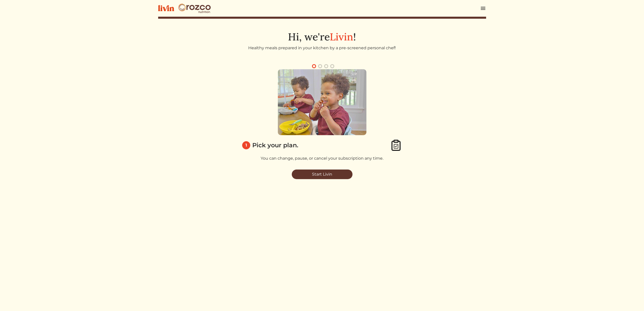 This screenshot has width=644, height=311. What do you see at coordinates (195, 8) in the screenshot?
I see `img: Orozco Nutrition` at bounding box center [195, 8].